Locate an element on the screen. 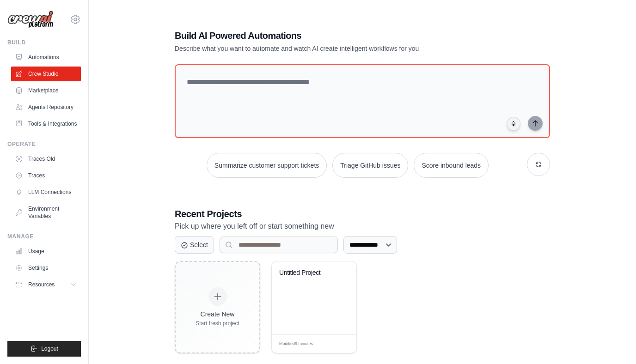  img: Logo is located at coordinates (30, 19).